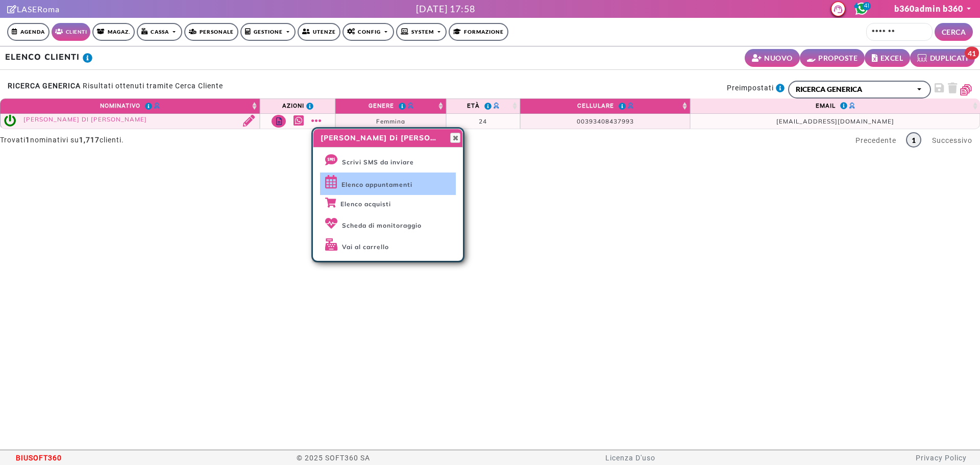 The width and height of the screenshot is (980, 465). Describe the element at coordinates (391, 106) in the screenshot. I see `th: Genere : activate to sort column ascending` at that location.